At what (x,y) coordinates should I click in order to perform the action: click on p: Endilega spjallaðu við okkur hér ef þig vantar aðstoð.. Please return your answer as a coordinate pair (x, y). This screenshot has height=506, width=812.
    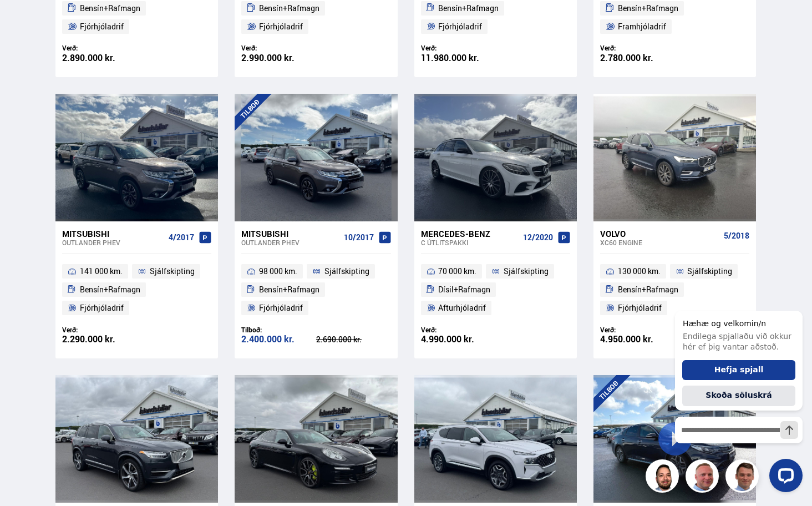
    Looking at the image, I should click on (73, 49).